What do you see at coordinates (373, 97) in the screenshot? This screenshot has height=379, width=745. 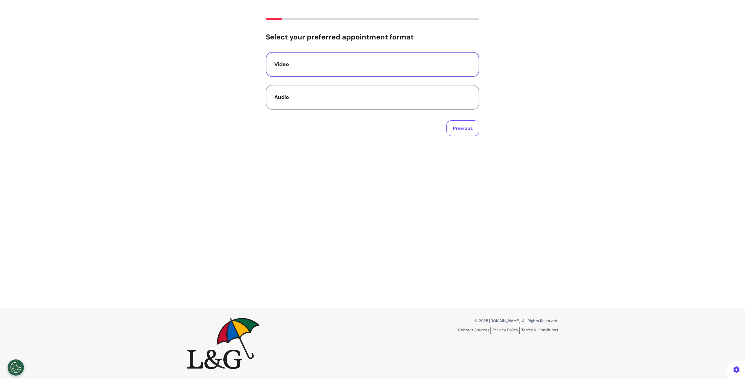 I see `button: Audio` at bounding box center [373, 97].